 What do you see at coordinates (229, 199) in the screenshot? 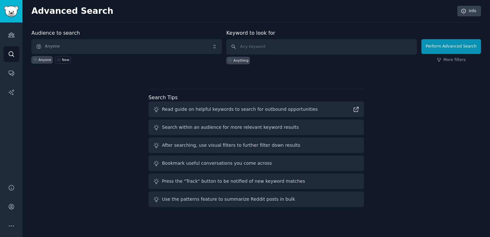
I see `div: Use the patterns feature to summarize Reddit posts in bulk` at bounding box center [229, 199].